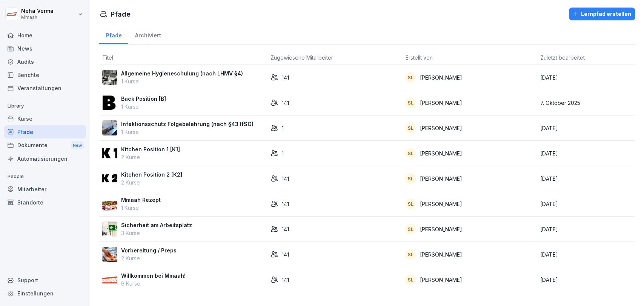 This screenshot has height=306, width=644. I want to click on div: Lernpfad erstellen, so click(602, 14).